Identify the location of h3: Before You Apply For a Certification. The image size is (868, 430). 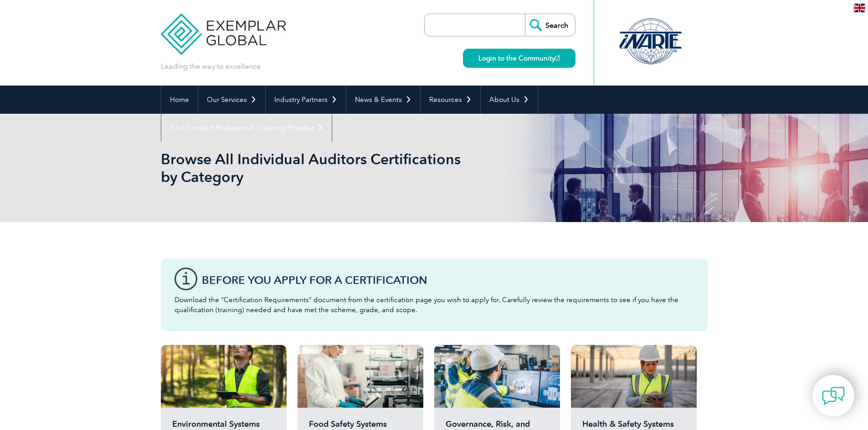
(448, 280).